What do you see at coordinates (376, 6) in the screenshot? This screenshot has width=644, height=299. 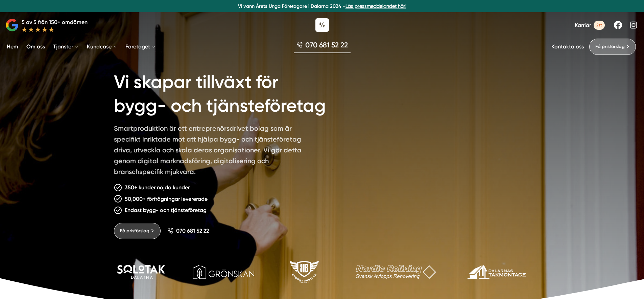 I see `a: Läs pressmeddelandet här!` at bounding box center [376, 6].